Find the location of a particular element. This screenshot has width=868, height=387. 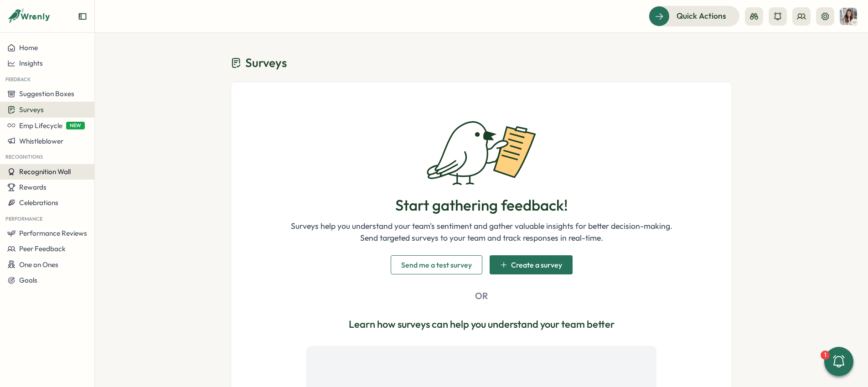

span: One on Ones is located at coordinates (39, 264).